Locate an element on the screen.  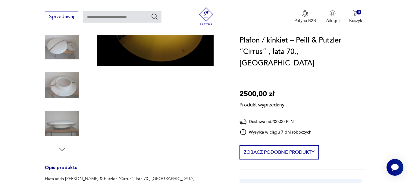
h3: Opis produktu is located at coordinates (135, 171).